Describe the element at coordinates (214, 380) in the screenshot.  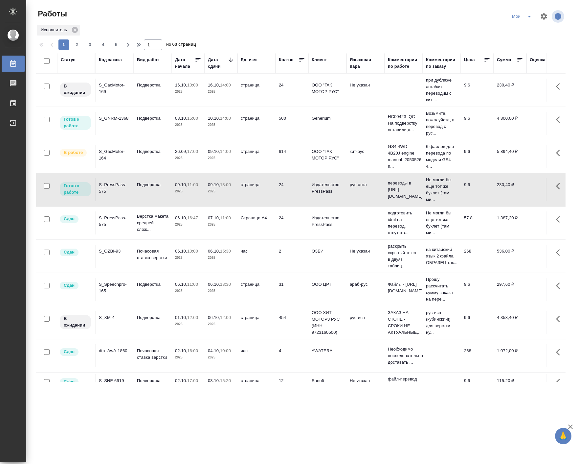
I see `p: 03.10,` at that location.